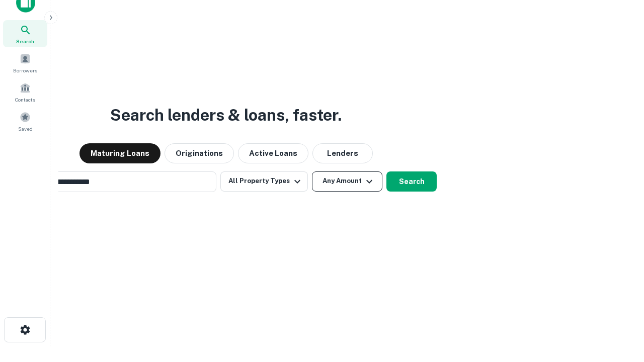 The height and width of the screenshot is (362, 644). I want to click on div: Search, so click(25, 34).